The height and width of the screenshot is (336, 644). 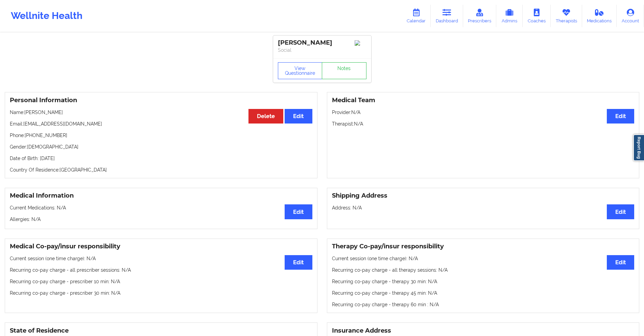 I want to click on h3: State of Residence, so click(x=161, y=330).